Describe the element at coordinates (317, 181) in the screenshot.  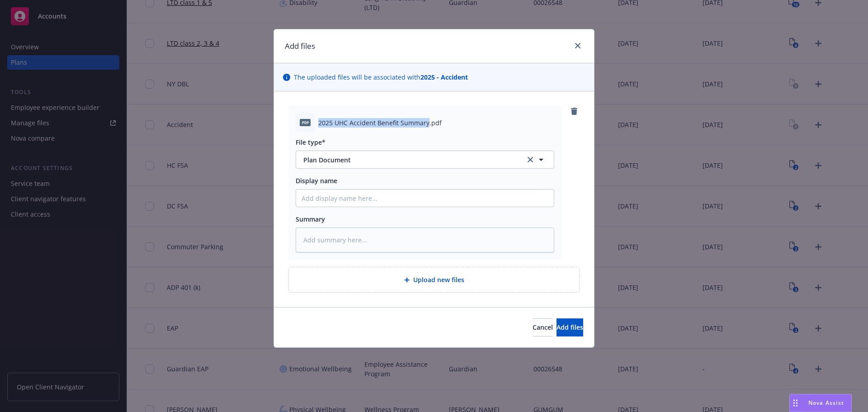
I see `span: Display name` at that location.